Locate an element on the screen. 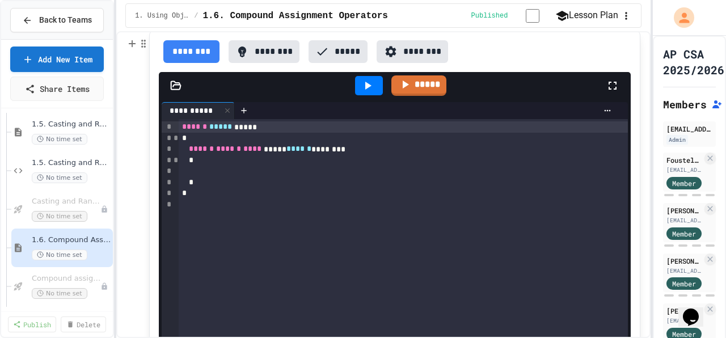 This screenshot has width=726, height=338. input: publish toggle is located at coordinates (532, 16).